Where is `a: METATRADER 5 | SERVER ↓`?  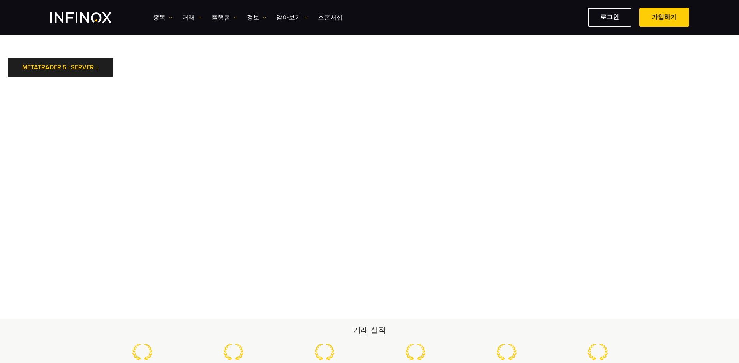
a: METATRADER 5 | SERVER ↓ is located at coordinates (60, 67).